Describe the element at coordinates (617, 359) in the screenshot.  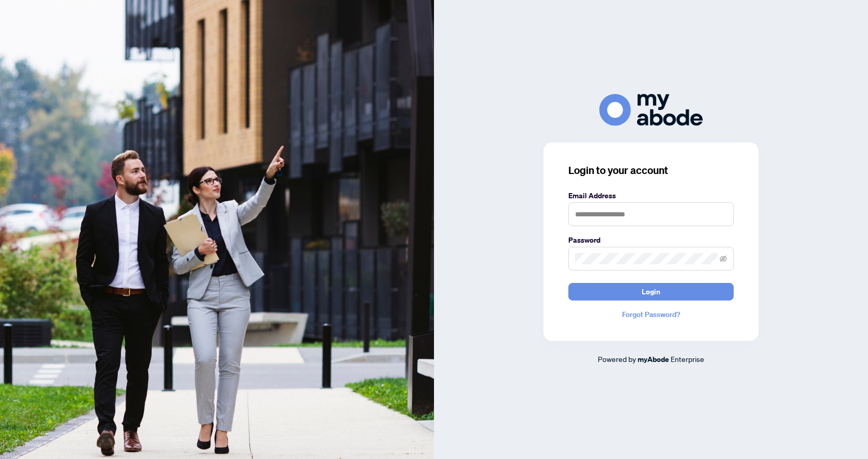
I see `span: Powered by` at that location.